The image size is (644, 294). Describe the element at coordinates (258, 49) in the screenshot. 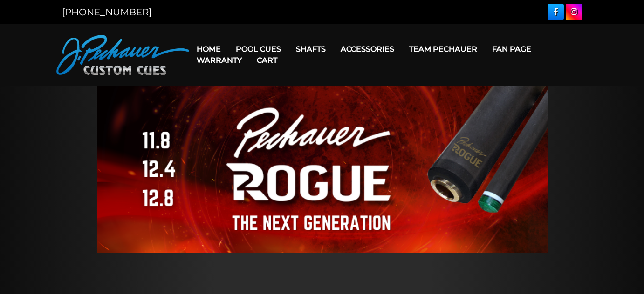

I see `a: Pool Cues` at that location.